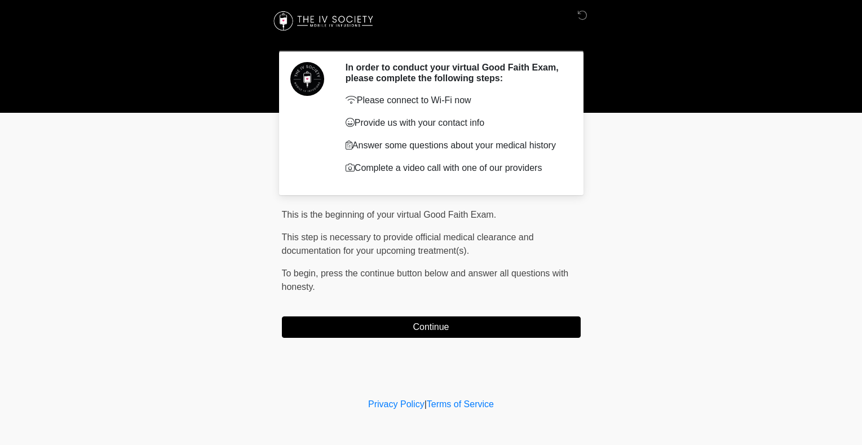 The image size is (862, 445). Describe the element at coordinates (425, 280) in the screenshot. I see `span: To begin, ﻿﻿﻿﻿﻿﻿﻿press the continue button below and answer all questions with honesty.` at that location.